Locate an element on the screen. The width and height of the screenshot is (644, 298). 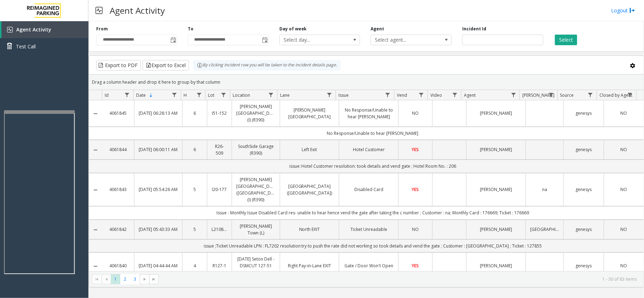
kendo-pager-info: 1 - 30 of 83 items is located at coordinates (400, 279).